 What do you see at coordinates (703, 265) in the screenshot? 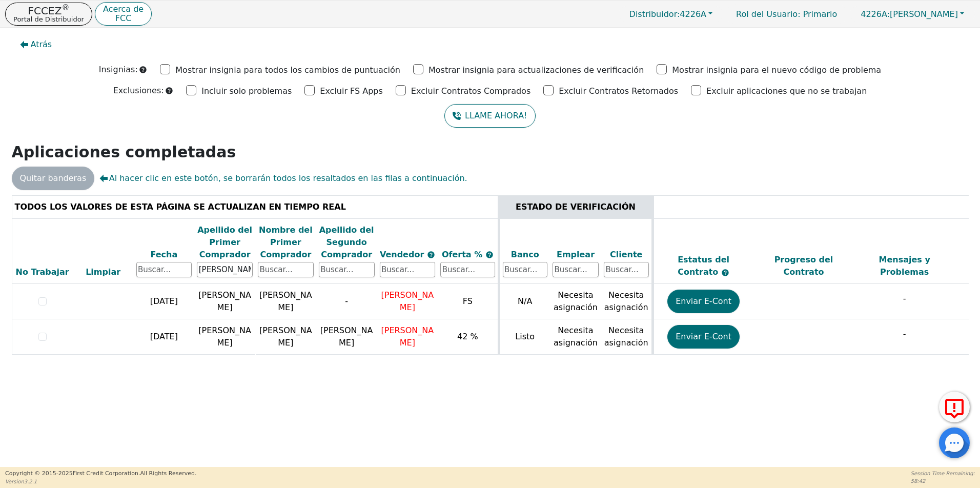
I see `span: Estatus del Contrato` at bounding box center [703, 265].